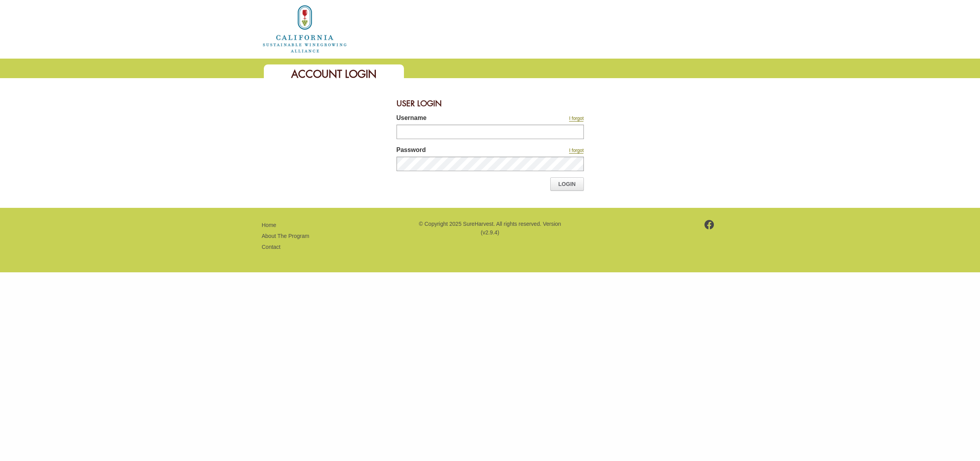 The height and width of the screenshot is (461, 980). Describe the element at coordinates (305, 29) in the screenshot. I see `img: logo_cswa2x.png` at that location.